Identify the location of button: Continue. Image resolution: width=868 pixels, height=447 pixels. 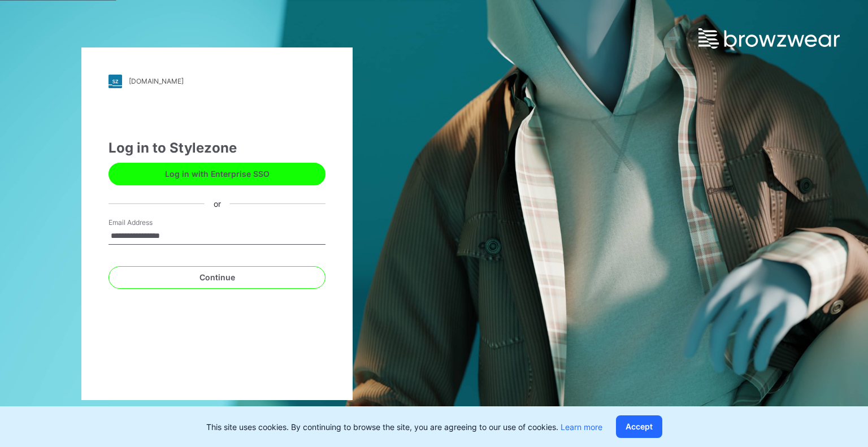
(217, 277).